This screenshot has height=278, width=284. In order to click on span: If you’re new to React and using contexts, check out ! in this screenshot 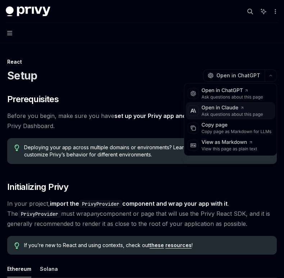, I will do `click(147, 246)`.